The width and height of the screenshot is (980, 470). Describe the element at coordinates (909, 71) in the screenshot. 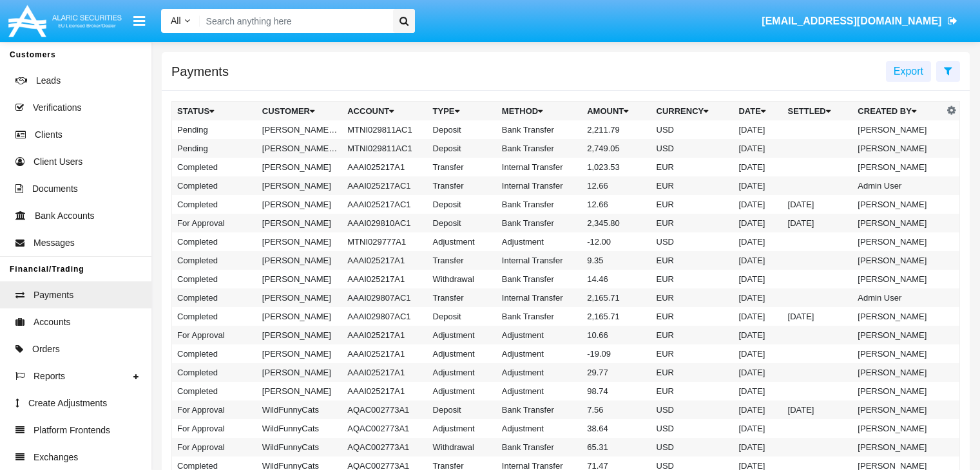

I see `button: Export` at that location.